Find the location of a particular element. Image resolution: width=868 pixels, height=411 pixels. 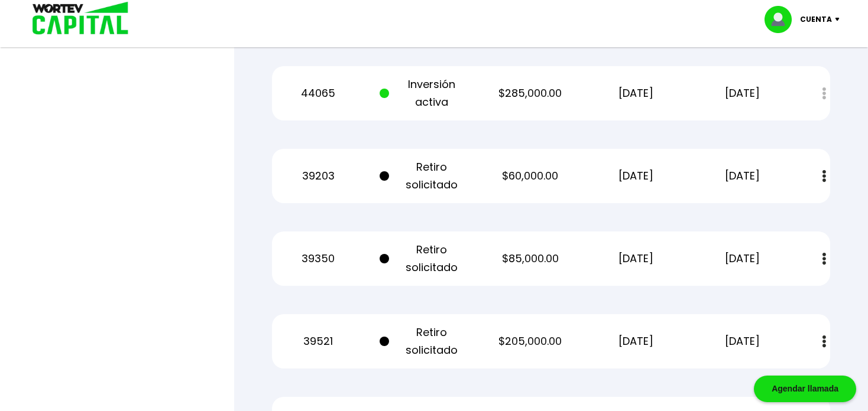

p: $205,000.00 is located at coordinates (530, 341).